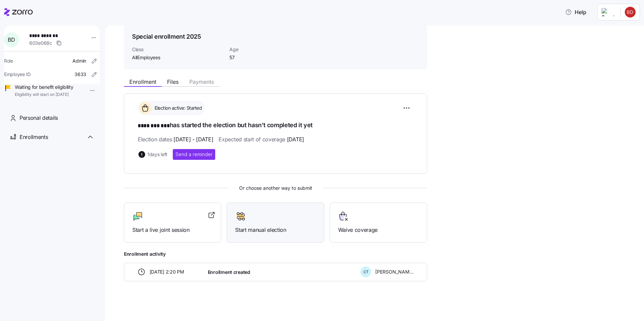  What do you see at coordinates (172, 230) in the screenshot?
I see `span: Start a live joint session` at bounding box center [172, 230].